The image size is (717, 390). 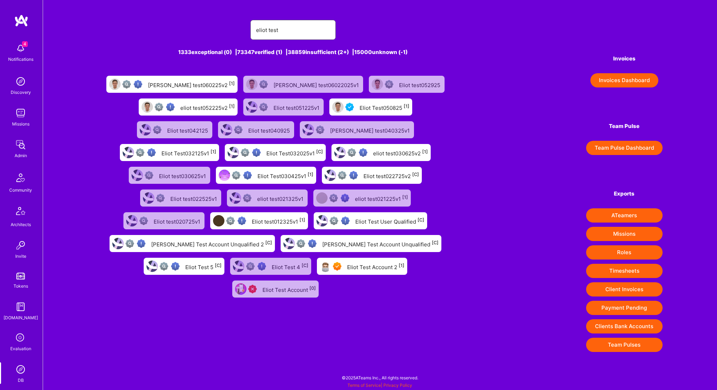 I want to click on a: User AvatarNot ScrubbedEliot test022525v1, so click(x=181, y=198).